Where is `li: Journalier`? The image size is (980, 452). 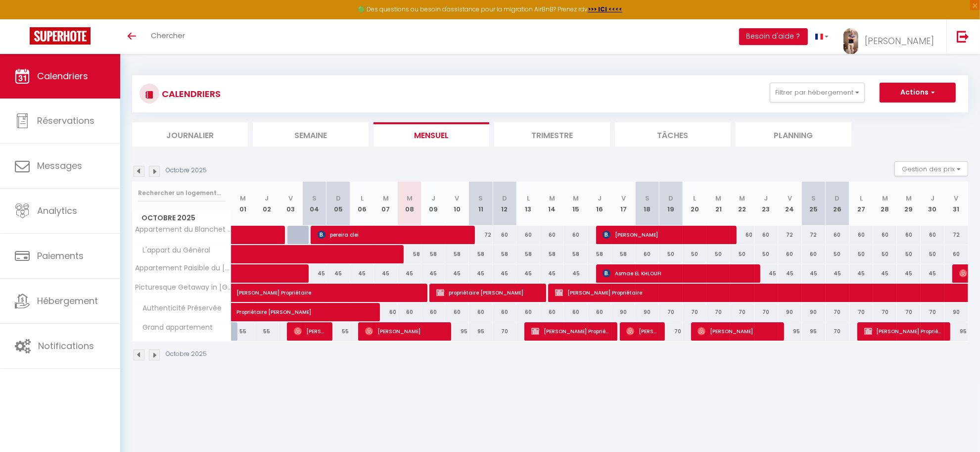
li: Journalier is located at coordinates (190, 134).